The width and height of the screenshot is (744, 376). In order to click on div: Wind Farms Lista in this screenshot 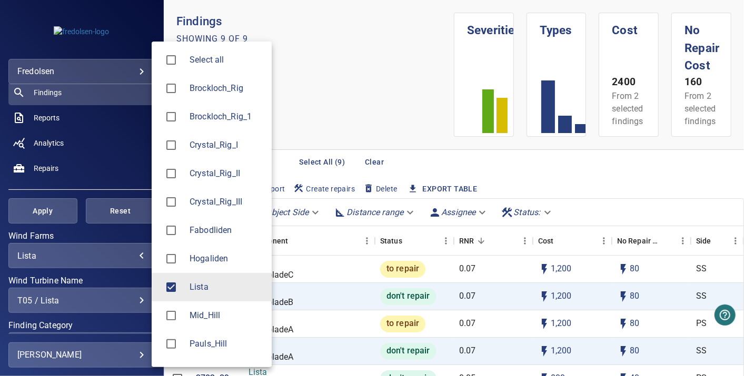, I will do `click(226, 287)`.